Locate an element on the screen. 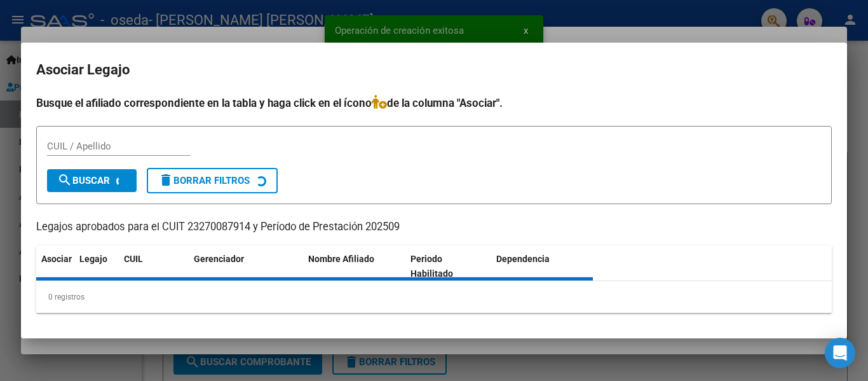  span: Periodo Habilitado is located at coordinates (431, 265).